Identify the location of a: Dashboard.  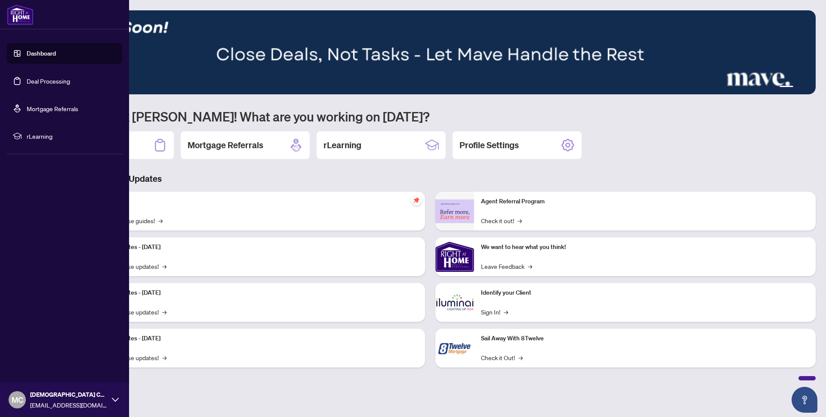
(41, 53).